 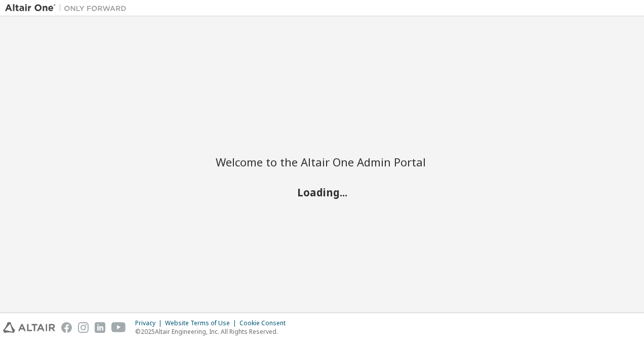 I want to click on div: Website Terms of Use, so click(x=202, y=323).